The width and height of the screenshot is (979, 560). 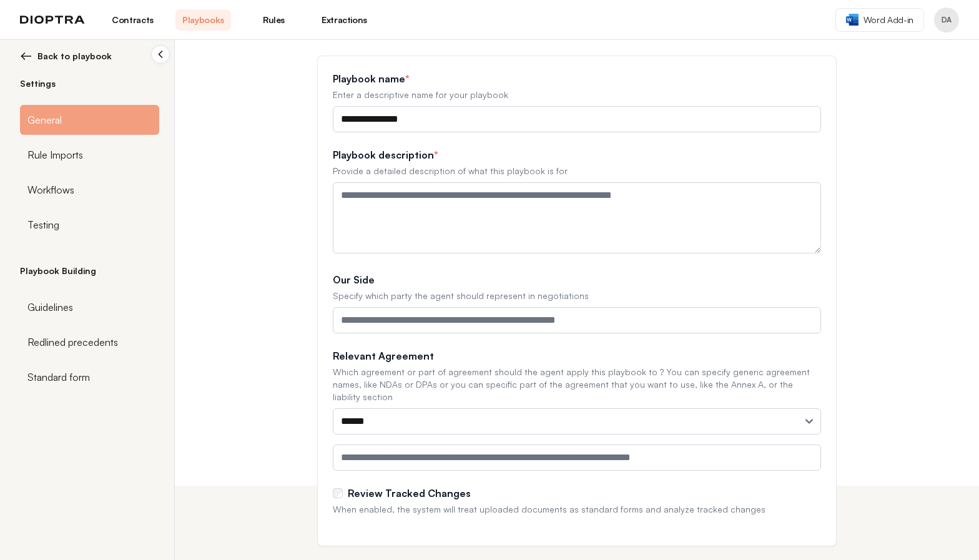 I want to click on span: Standard form, so click(x=59, y=377).